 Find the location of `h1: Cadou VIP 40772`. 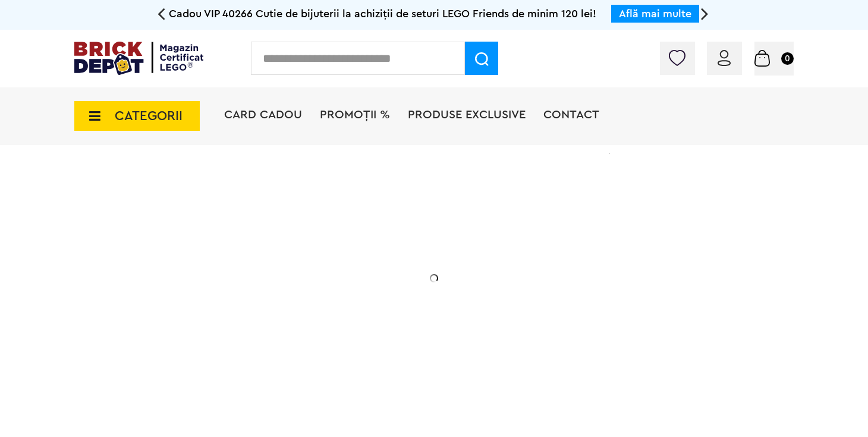

h1: Cadou VIP 40772 is located at coordinates (277, 231).